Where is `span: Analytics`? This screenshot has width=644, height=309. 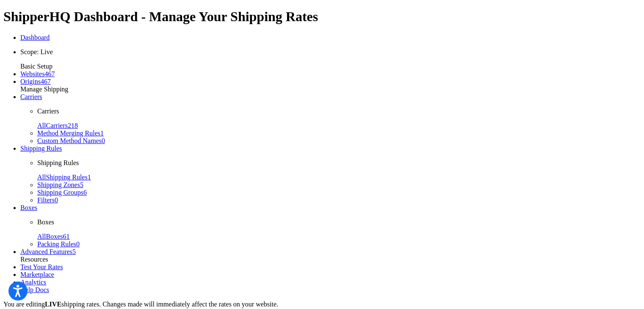 span: Analytics is located at coordinates (33, 282).